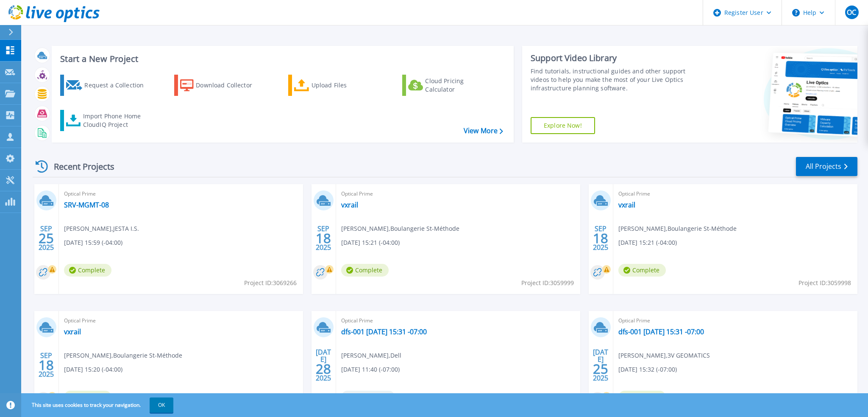 The width and height of the screenshot is (868, 417). I want to click on div: Download Collector, so click(229, 85).